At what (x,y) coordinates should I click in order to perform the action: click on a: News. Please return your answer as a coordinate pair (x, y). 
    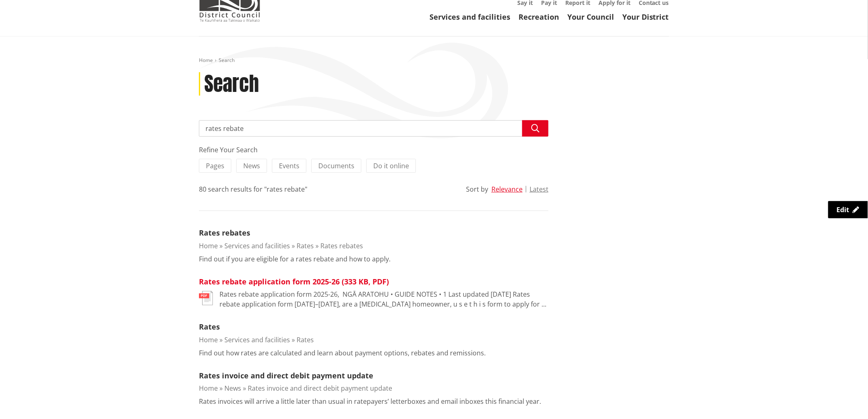
    Looking at the image, I should click on (232, 388).